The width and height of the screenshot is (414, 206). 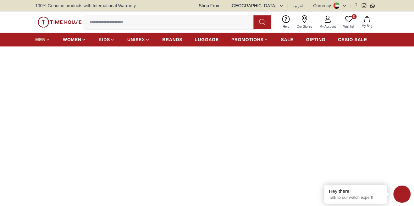 I want to click on button: العربية, so click(x=299, y=6).